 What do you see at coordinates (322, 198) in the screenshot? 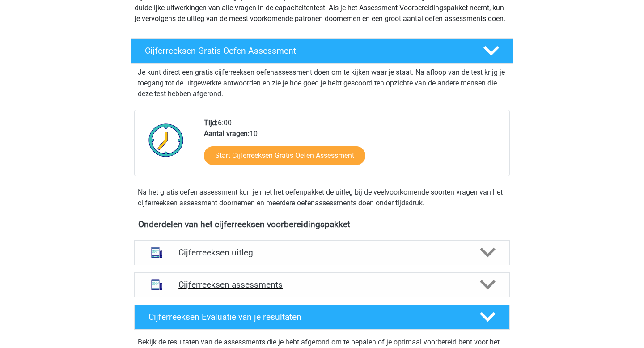
I see `div: Na het gratis oefen assessment kun je met het oefenpakket de uitleg bij de veelvoorkomende soorte...` at bounding box center [322, 198].